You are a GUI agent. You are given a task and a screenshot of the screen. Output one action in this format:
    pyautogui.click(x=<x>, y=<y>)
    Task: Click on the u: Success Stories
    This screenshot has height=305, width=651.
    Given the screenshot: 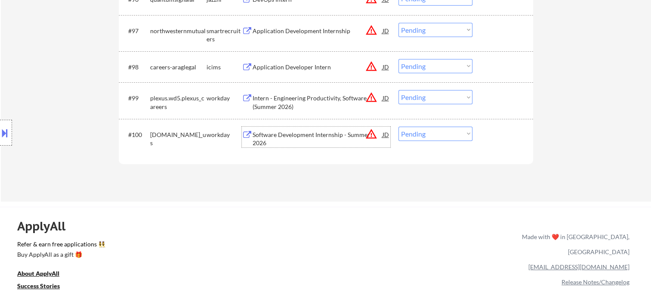 What is the action you would take?
    pyautogui.click(x=38, y=285)
    